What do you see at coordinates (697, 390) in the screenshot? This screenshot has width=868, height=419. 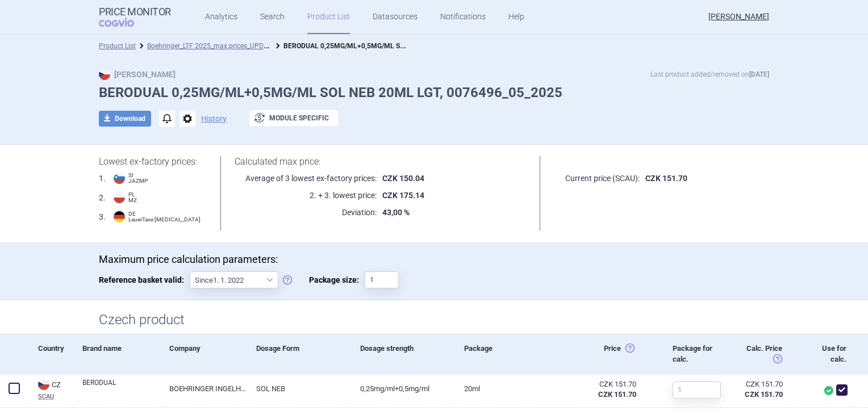 I see `input: 1` at bounding box center [697, 390].